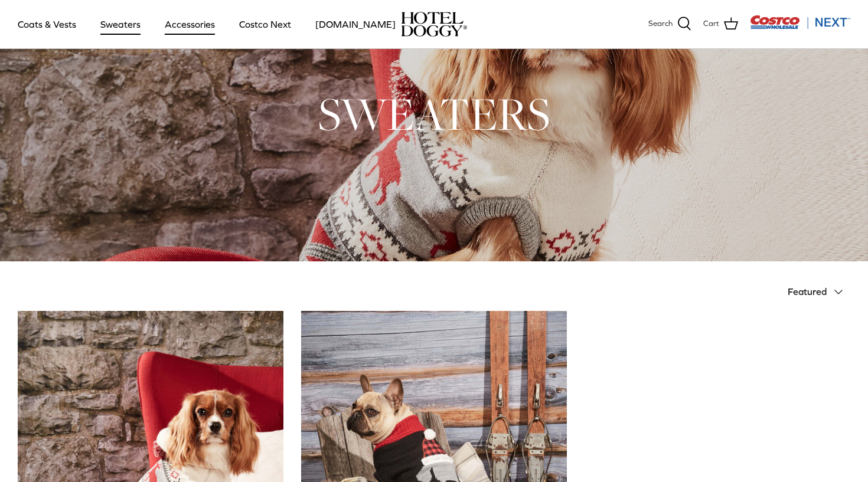 The image size is (868, 482). I want to click on span: Featured, so click(807, 291).